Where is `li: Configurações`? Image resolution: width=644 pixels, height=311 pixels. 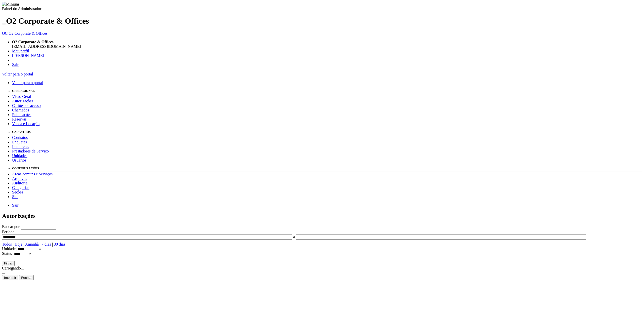 li: Configurações is located at coordinates (327, 169).